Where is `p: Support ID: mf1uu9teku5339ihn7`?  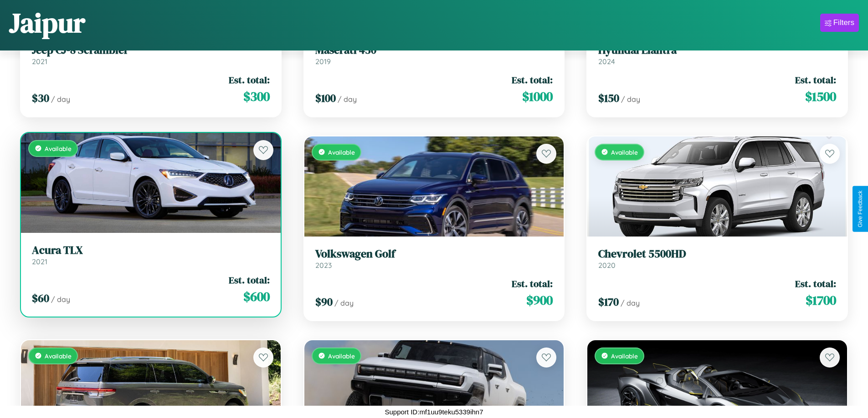
p: Support ID: mf1uu9teku5339ihn7 is located at coordinates (434, 412).